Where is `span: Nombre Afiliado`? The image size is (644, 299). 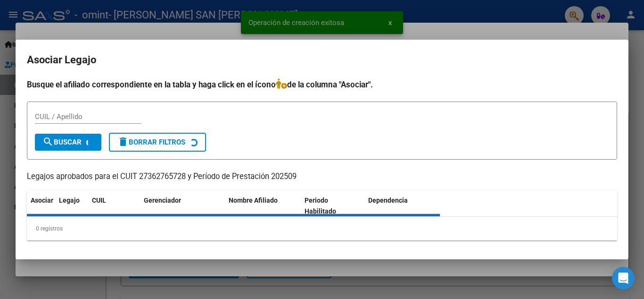
span: Nombre Afiliado is located at coordinates (253, 200).